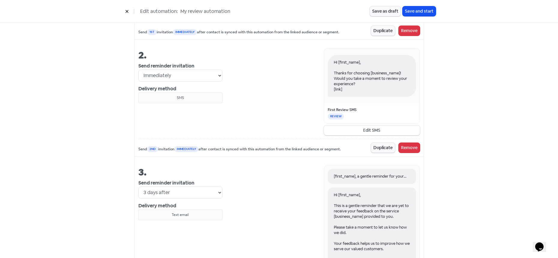 This screenshot has width=558, height=258. What do you see at coordinates (372, 130) in the screenshot?
I see `button: Edit SMS` at bounding box center [372, 130].